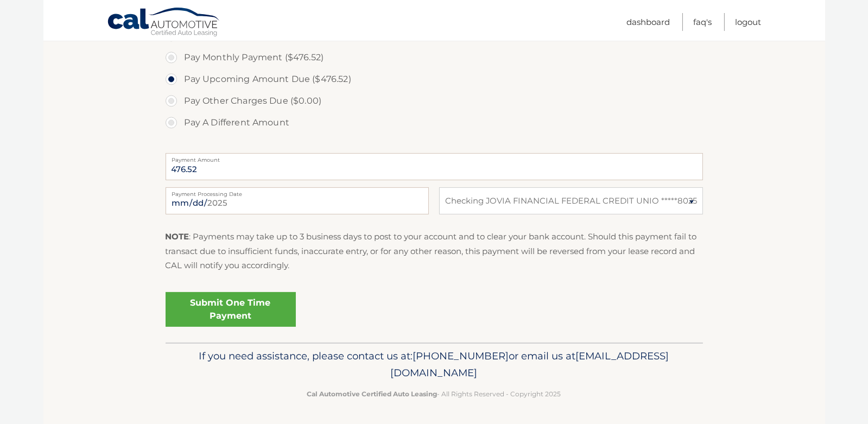 This screenshot has width=868, height=424. What do you see at coordinates (434, 123) in the screenshot?
I see `label: Pay A Different Amount` at bounding box center [434, 123].